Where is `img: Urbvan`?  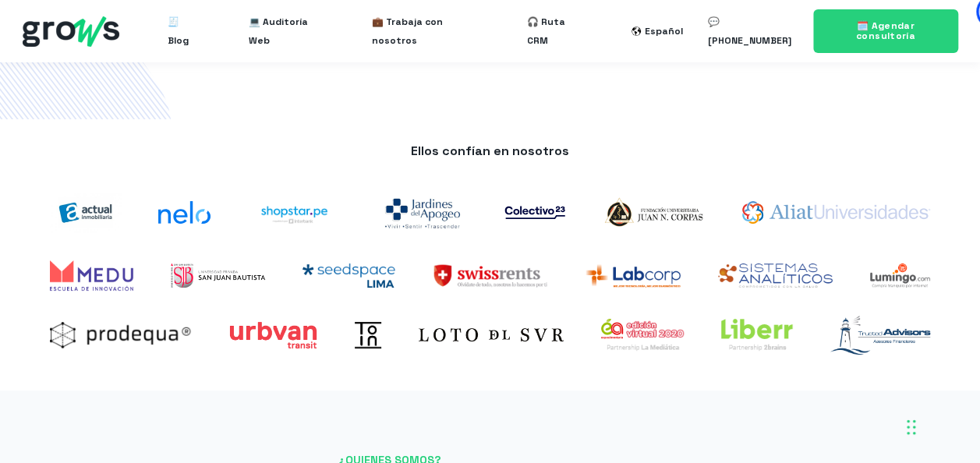
img: Urbvan is located at coordinates (272, 335).